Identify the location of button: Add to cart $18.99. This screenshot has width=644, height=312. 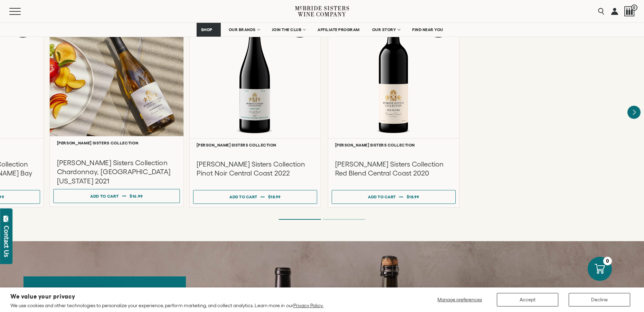
(255, 197).